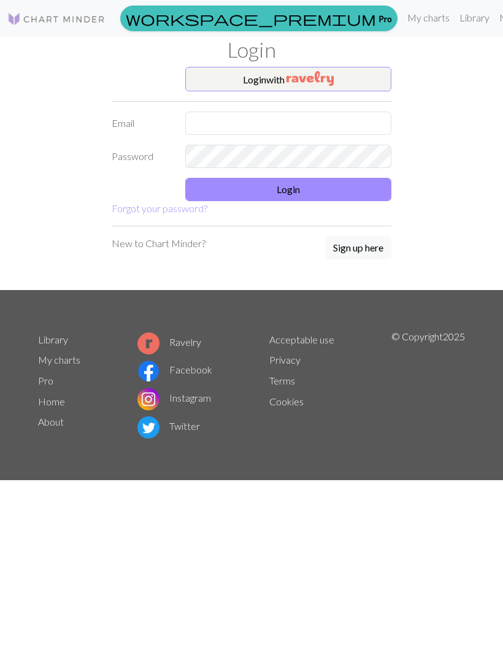 The width and height of the screenshot is (503, 658). I want to click on a: Sign up here, so click(358, 249).